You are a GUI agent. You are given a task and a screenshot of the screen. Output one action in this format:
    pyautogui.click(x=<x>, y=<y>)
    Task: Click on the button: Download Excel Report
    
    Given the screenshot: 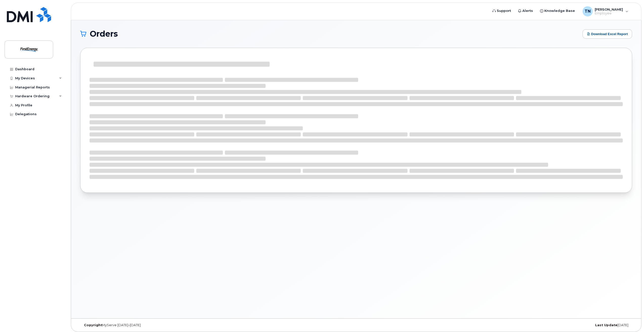 What is the action you would take?
    pyautogui.click(x=607, y=34)
    